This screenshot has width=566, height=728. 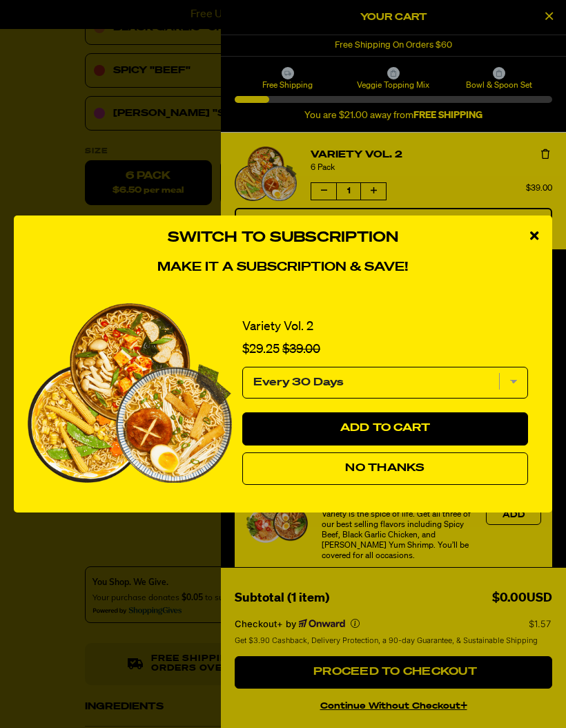 I want to click on img: View Variety Vol. 2, so click(x=130, y=393).